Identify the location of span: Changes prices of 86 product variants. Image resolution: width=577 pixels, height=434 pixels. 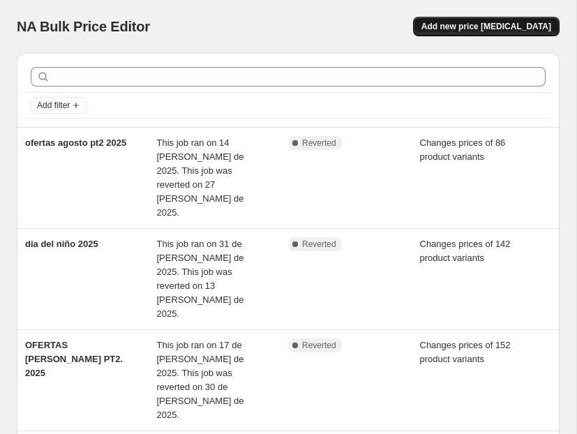
(463, 149).